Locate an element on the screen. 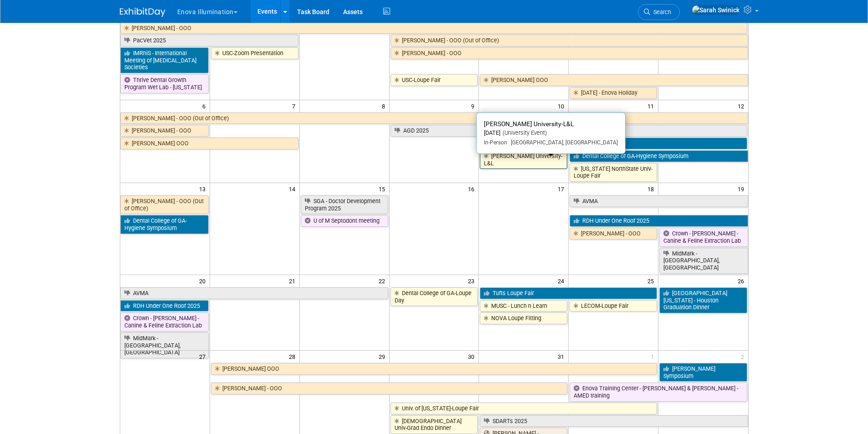 The image size is (868, 434). span: 9 is located at coordinates (474, 106).